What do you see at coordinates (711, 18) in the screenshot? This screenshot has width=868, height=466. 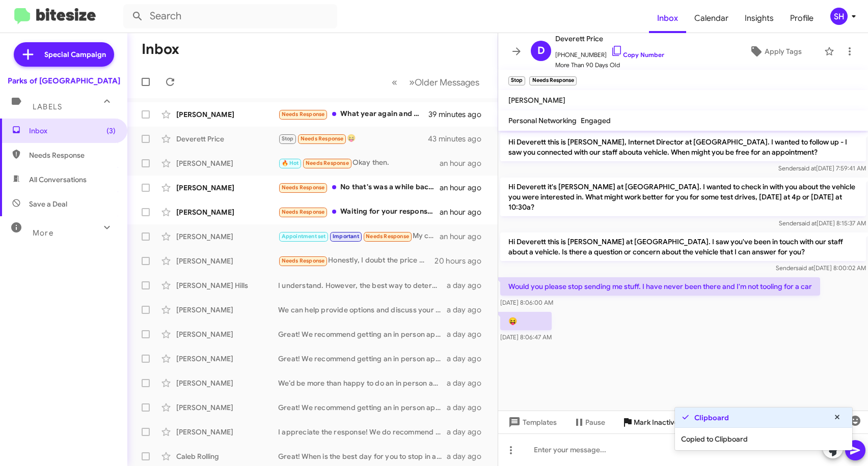 I see `span: Calendar` at bounding box center [711, 18].